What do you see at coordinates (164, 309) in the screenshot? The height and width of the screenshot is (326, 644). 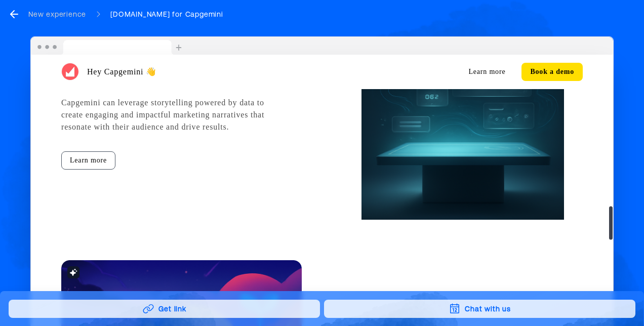 I see `button: Get link` at bounding box center [164, 309].